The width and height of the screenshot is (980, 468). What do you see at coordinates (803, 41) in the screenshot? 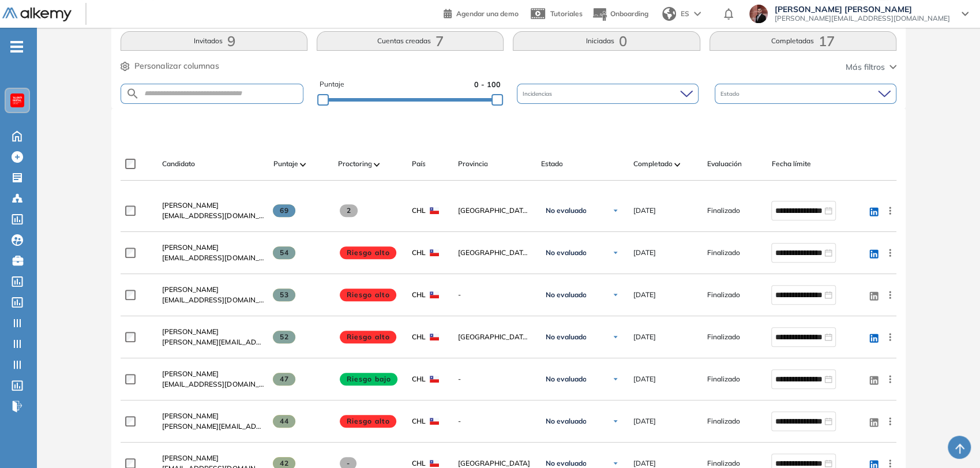
I see `button: Completadas17` at bounding box center [803, 41].